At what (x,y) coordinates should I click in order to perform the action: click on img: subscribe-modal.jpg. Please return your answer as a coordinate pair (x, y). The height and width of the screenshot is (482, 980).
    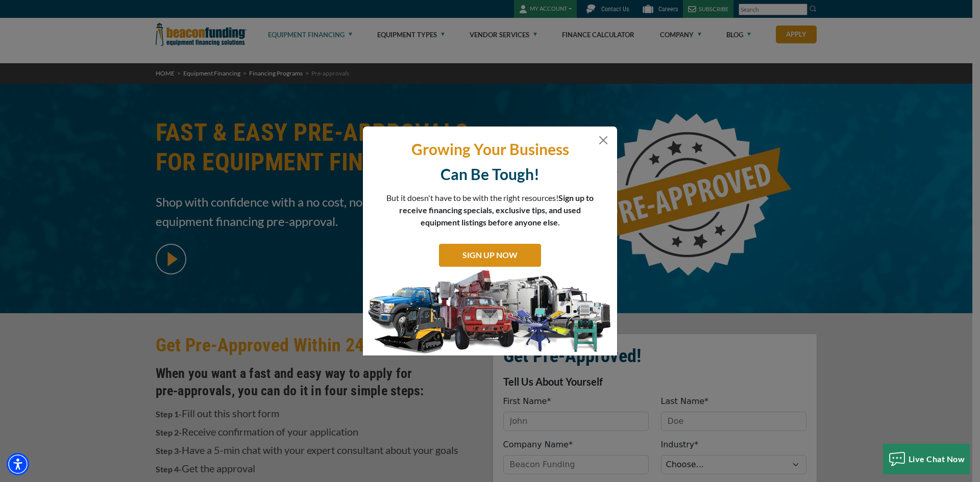
    Looking at the image, I should click on (490, 313).